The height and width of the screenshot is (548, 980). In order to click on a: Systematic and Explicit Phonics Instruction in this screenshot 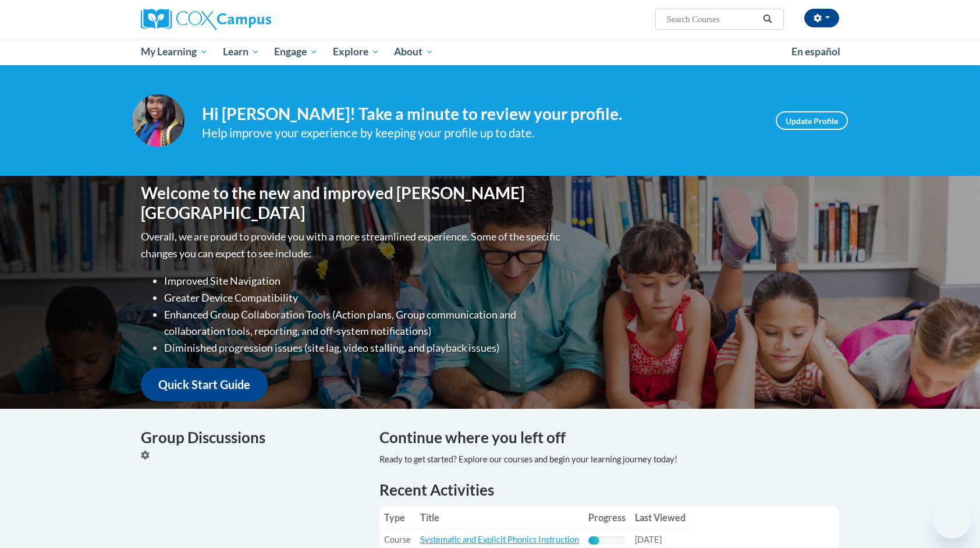, I will do `click(500, 539)`.